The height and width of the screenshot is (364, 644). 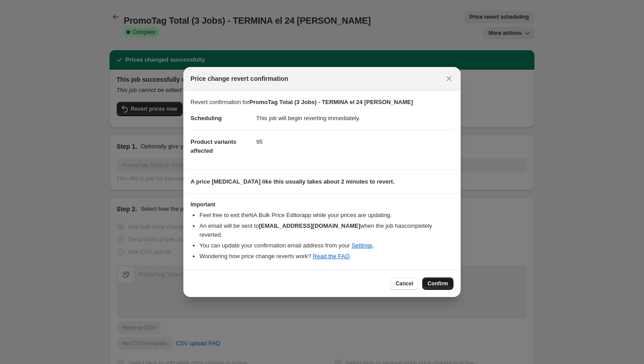 I want to click on li: You can update your confirmation email address from your ., so click(x=326, y=246).